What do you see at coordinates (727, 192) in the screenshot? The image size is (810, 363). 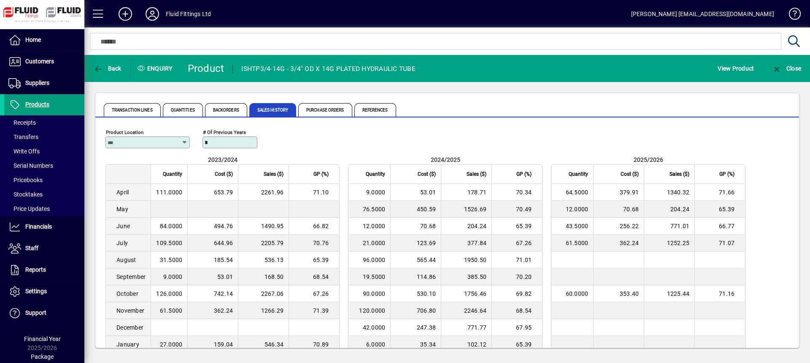 I see `span: 71.66` at bounding box center [727, 192].